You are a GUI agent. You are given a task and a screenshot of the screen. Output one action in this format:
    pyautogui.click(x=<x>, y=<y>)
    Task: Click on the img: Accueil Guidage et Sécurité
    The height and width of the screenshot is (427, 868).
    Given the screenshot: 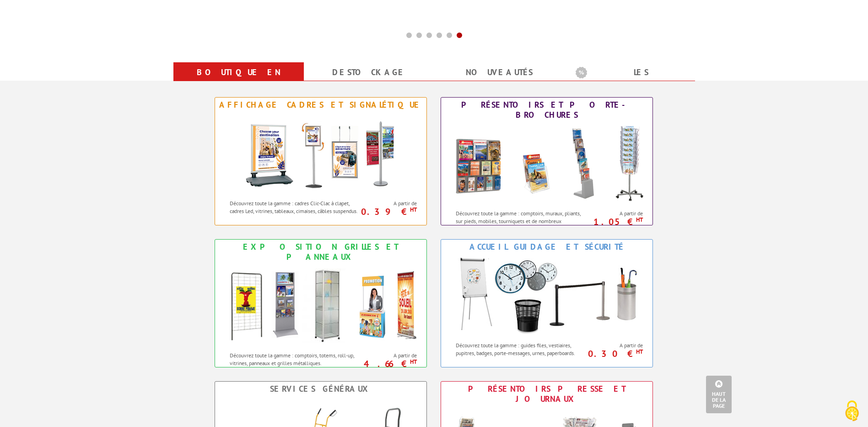 What is the action you would take?
    pyautogui.click(x=547, y=295)
    